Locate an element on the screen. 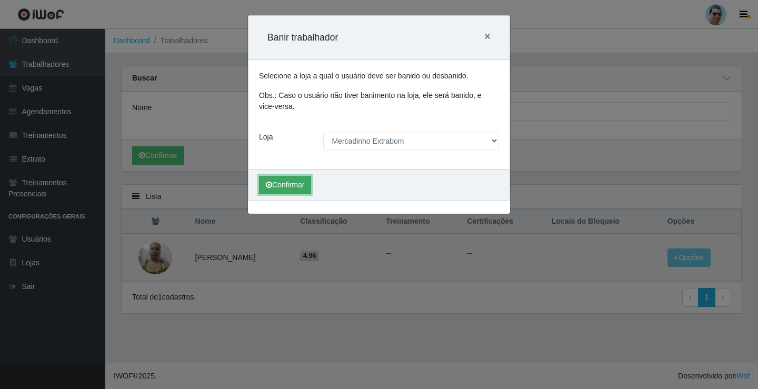 Image resolution: width=758 pixels, height=389 pixels. p: Selecione a loja a qual o usuário deve ser banido ou desbanido. is located at coordinates (379, 76).